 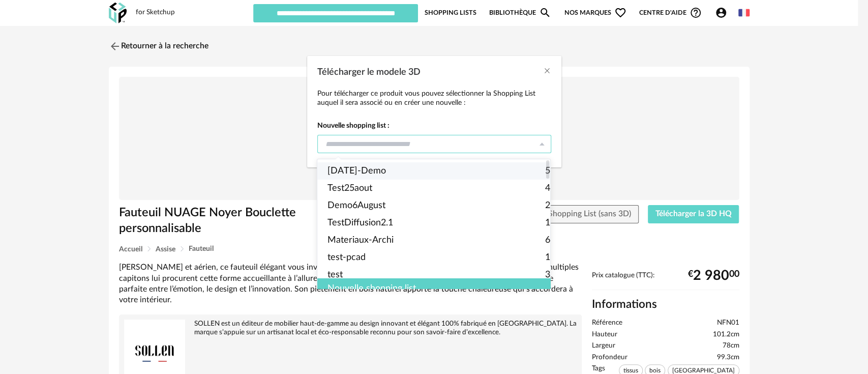 I want to click on span: 2, so click(x=548, y=206).